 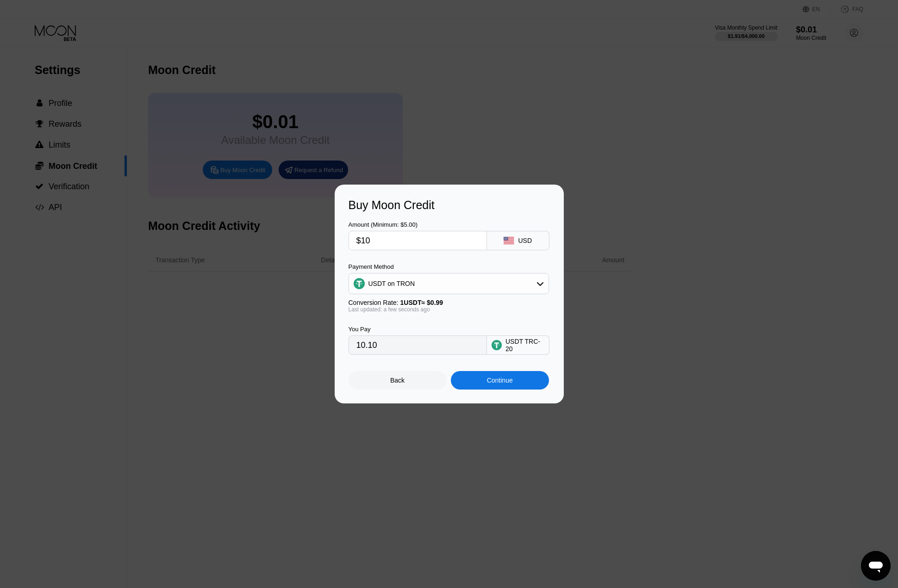 I want to click on div: USDT TRC-20, so click(x=524, y=345).